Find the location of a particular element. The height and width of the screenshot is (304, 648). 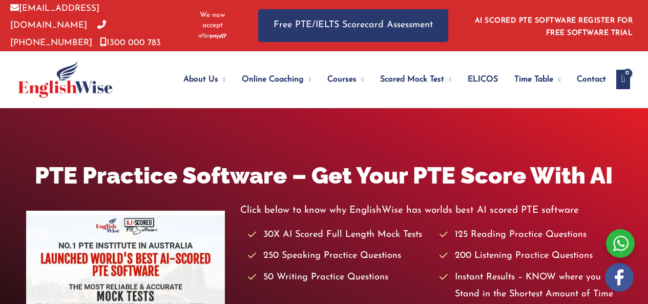

a: 1300 000 783 is located at coordinates (130, 43).